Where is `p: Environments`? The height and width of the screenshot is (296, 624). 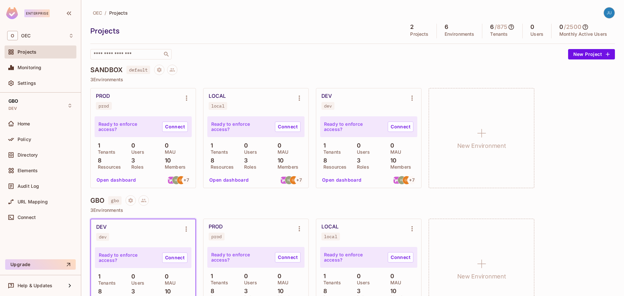
p: Environments is located at coordinates (460, 34).